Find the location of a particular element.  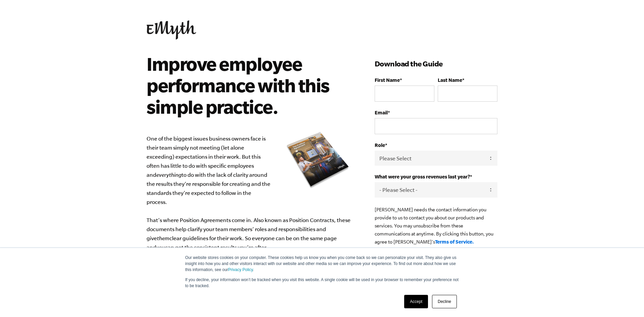

span: First Name is located at coordinates (387, 80).